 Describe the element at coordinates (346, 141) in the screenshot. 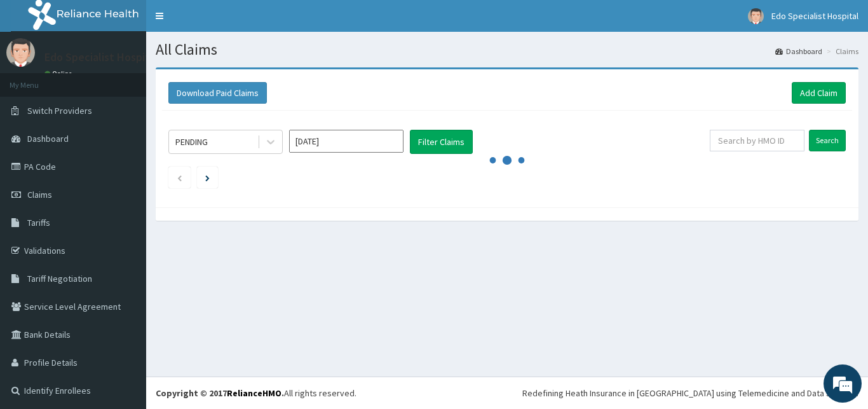

I see `input: Select Month and Year` at that location.